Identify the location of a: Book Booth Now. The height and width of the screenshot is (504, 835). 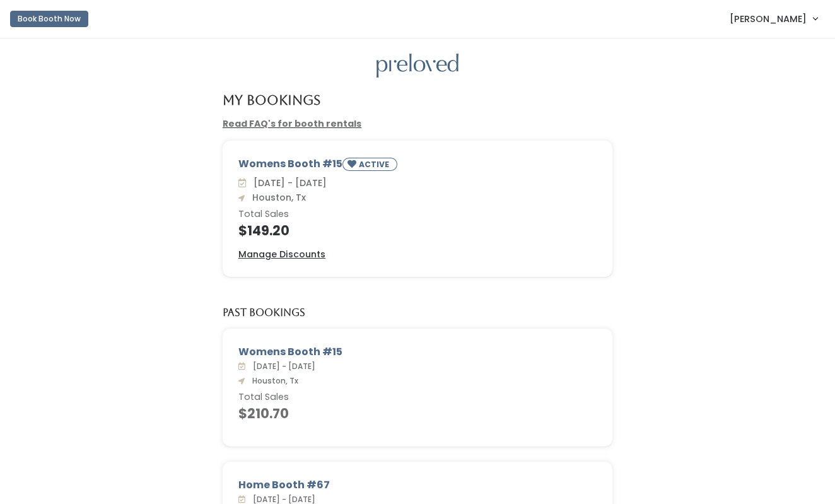
(49, 19).